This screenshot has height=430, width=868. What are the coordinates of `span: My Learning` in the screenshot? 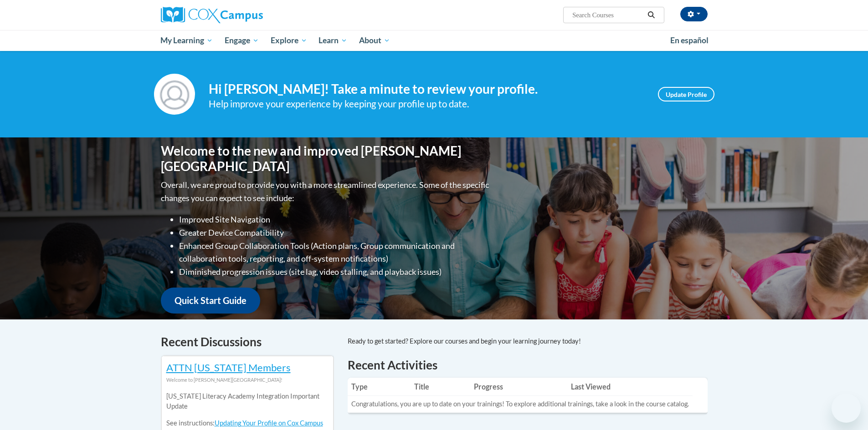 It's located at (186, 40).